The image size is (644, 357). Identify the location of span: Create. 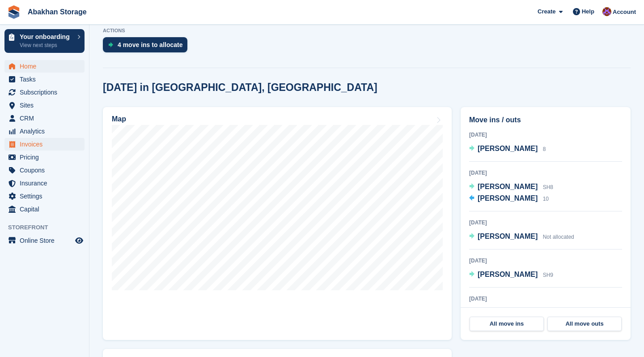
(547, 12).